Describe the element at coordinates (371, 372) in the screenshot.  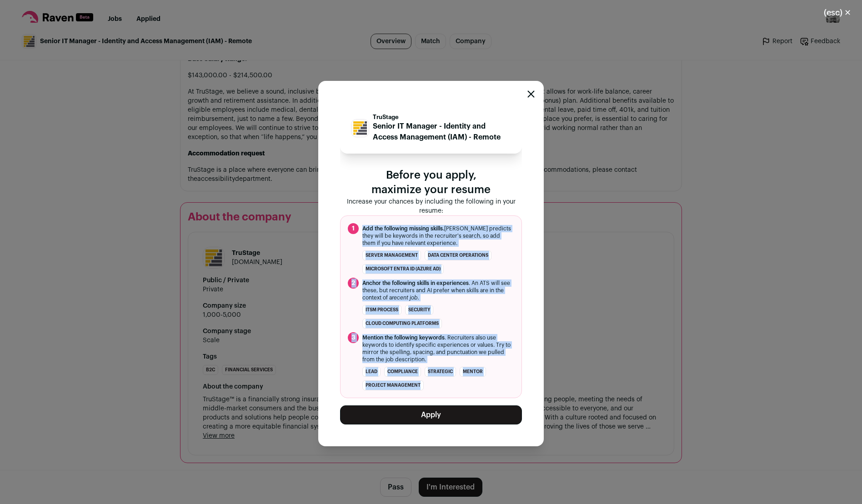
I see `li: lead` at that location.